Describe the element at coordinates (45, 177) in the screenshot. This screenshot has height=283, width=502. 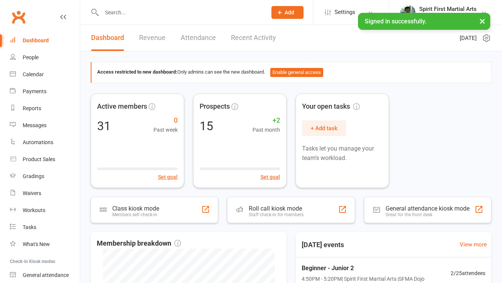
I see `a: Gradings` at that location.